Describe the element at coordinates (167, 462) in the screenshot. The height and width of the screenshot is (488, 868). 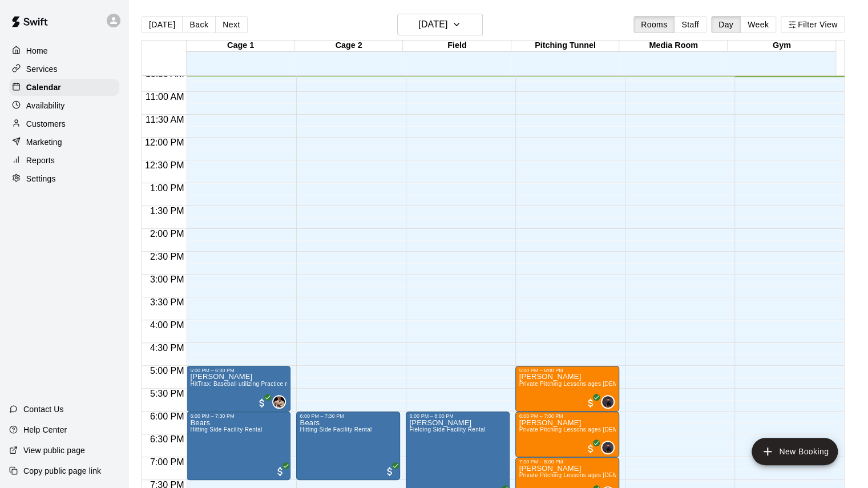
I see `span: 7:00 PM` at that location.